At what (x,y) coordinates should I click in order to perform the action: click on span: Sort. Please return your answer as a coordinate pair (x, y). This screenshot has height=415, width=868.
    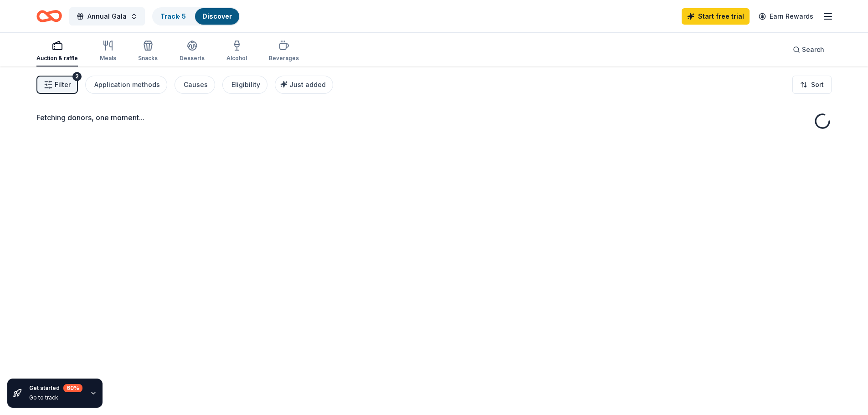
    Looking at the image, I should click on (818, 84).